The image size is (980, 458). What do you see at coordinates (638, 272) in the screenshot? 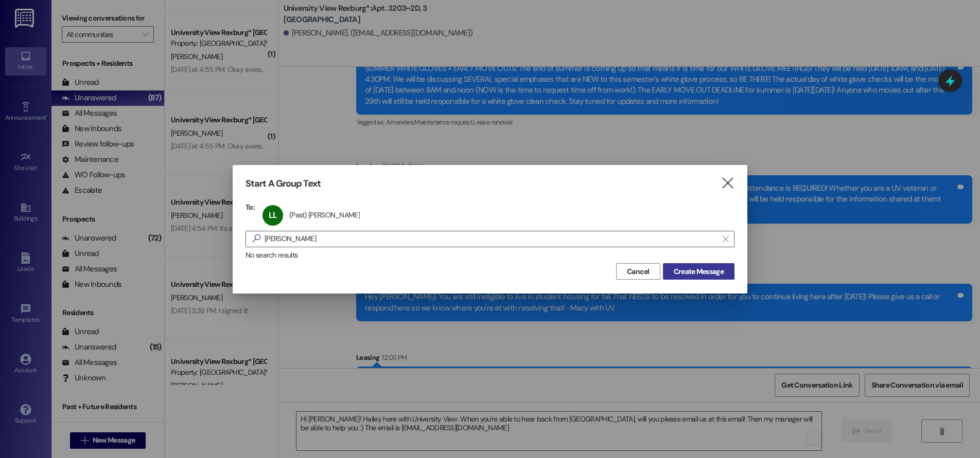
I see `span: Cancel` at bounding box center [638, 272].